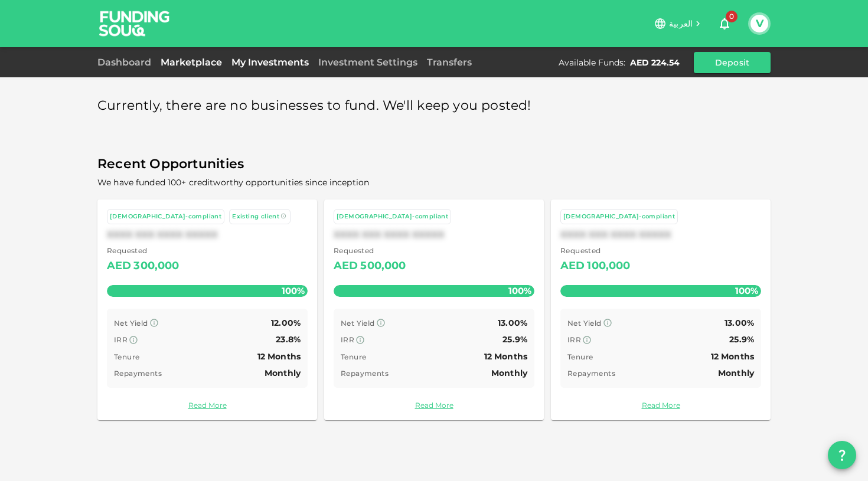  What do you see at coordinates (732, 62) in the screenshot?
I see `button: Deposit` at bounding box center [732, 62].